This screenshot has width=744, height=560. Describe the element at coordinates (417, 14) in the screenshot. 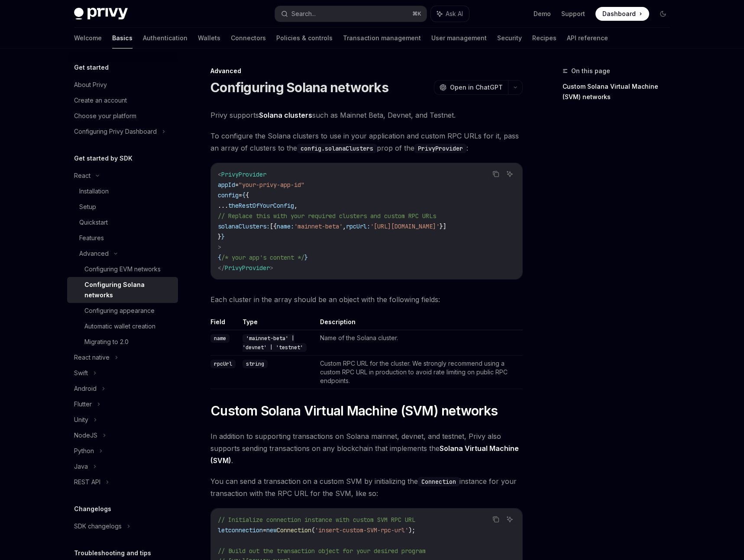

I see `span: ⌘ K` at that location.